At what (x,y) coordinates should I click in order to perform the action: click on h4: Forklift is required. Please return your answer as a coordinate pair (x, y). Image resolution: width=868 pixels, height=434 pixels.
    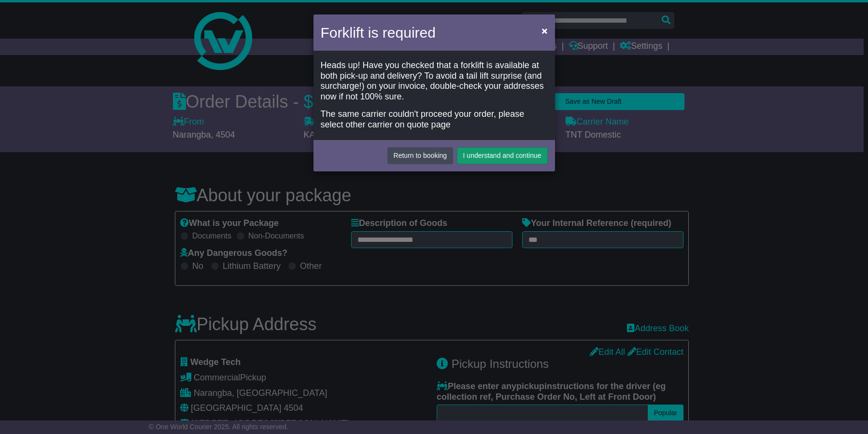
    Looking at the image, I should click on (378, 33).